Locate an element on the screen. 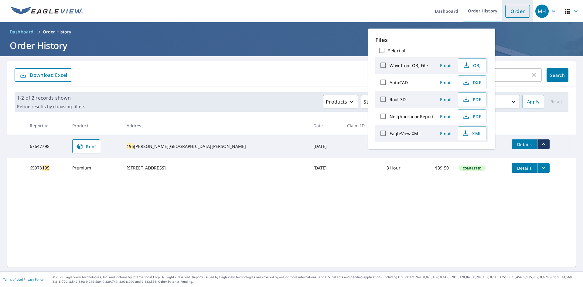  span: OBJ is located at coordinates (472, 65).